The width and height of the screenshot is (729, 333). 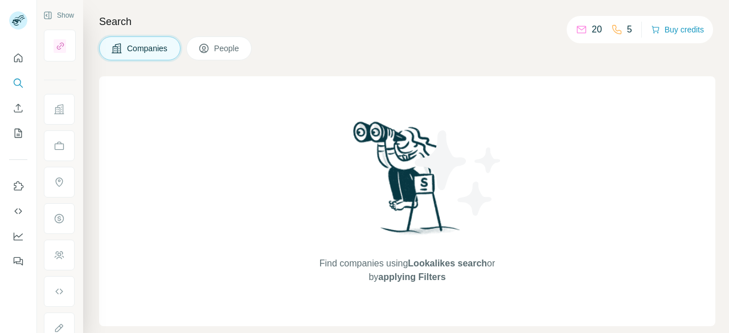 What do you see at coordinates (629, 30) in the screenshot?
I see `p: 5` at bounding box center [629, 30].